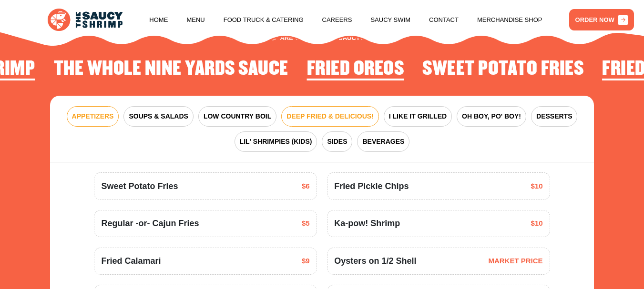  What do you see at coordinates (367, 223) in the screenshot?
I see `span: Ka-pow! Shrimp` at bounding box center [367, 223].